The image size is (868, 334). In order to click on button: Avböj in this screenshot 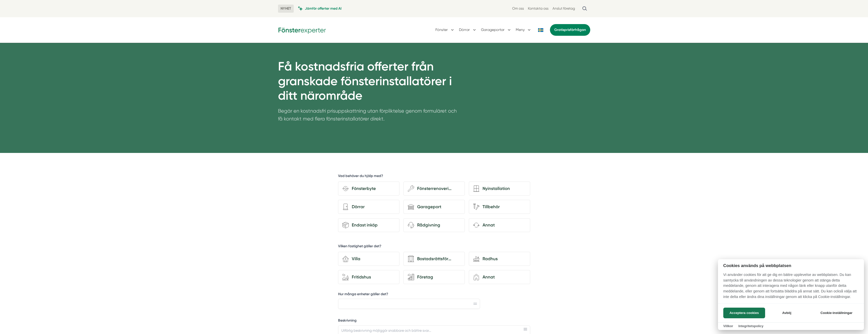, I will do `click(787, 313)`.